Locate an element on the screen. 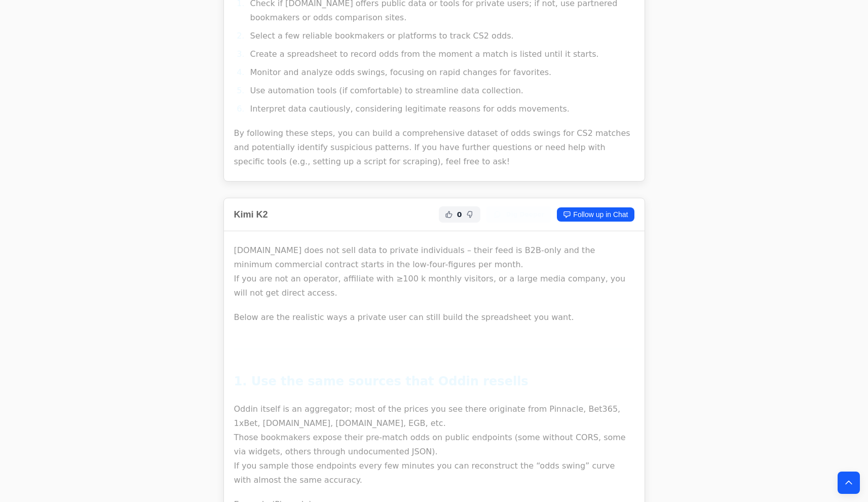 This screenshot has width=868, height=502. li: Monitor and analyze odds swings, focusing on rapid changes for favorites. is located at coordinates (441, 72).